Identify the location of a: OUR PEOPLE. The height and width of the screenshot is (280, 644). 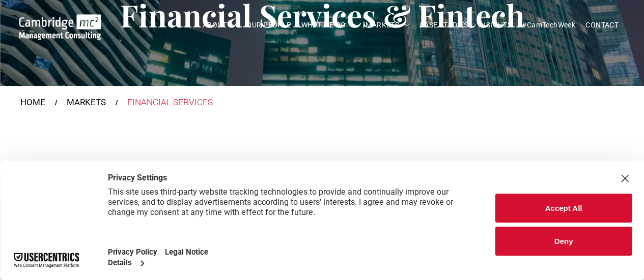
(269, 25).